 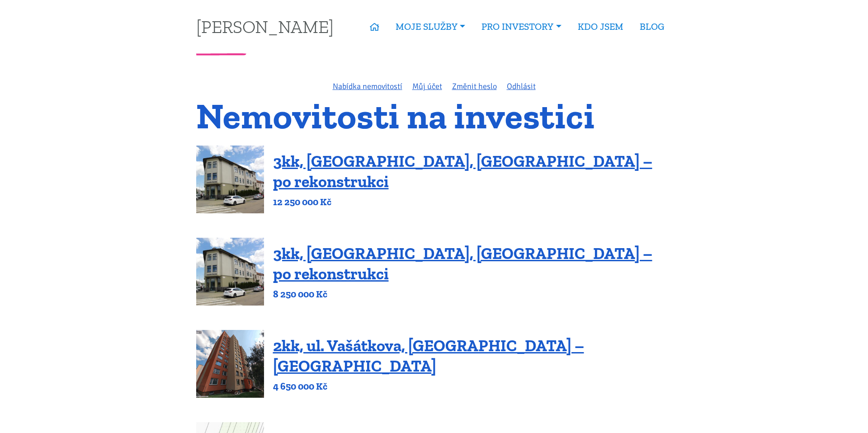 I want to click on p: 8 250 000 Kč, so click(x=473, y=294).